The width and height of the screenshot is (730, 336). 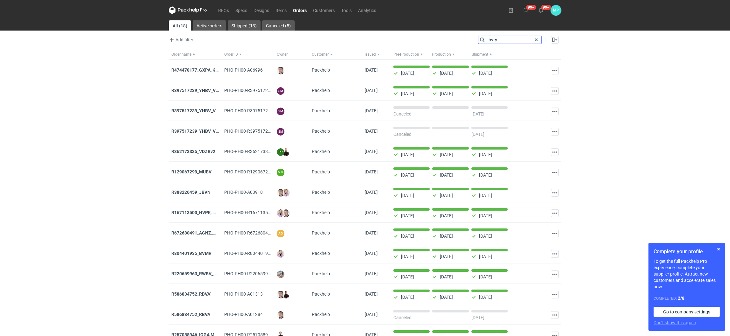 What do you see at coordinates (223, 10) in the screenshot?
I see `a: RFQs` at bounding box center [223, 10].